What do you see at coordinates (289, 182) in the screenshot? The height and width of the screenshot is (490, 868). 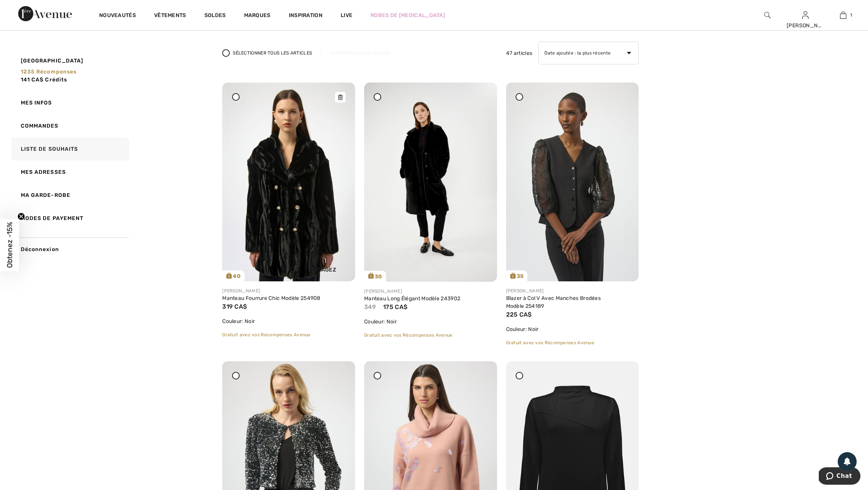 I see `img: joseph-ribkoff-outerwear-black_254908a_1_f255_search.jpg` at bounding box center [289, 182].